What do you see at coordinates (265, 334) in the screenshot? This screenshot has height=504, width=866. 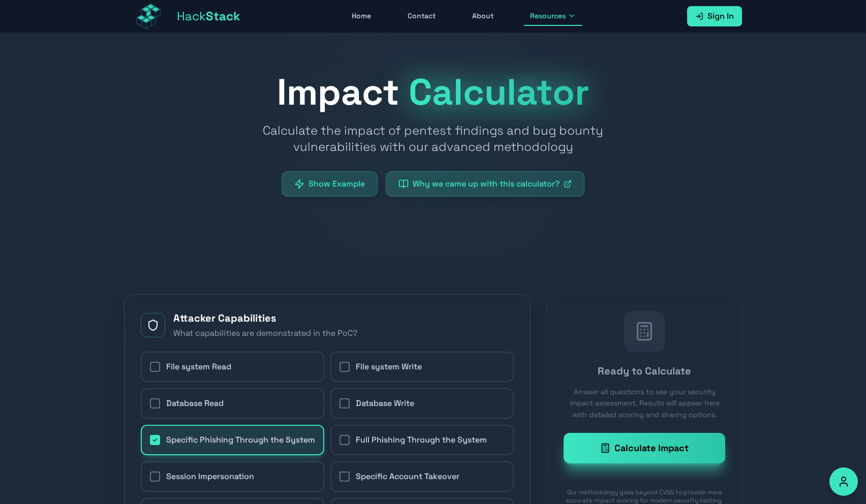 I see `p: What capabilities are demonstrated in the PoC?` at bounding box center [265, 334].